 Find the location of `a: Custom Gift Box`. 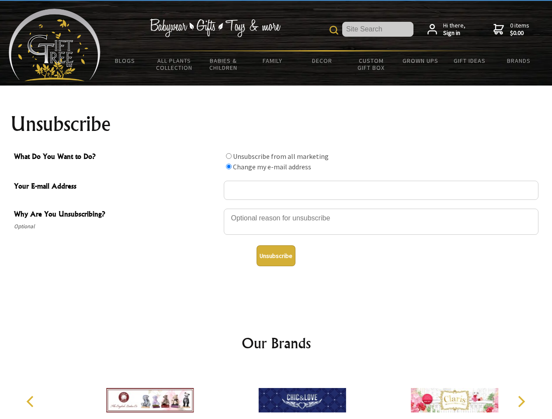

a: Custom Gift Box is located at coordinates (371, 64).